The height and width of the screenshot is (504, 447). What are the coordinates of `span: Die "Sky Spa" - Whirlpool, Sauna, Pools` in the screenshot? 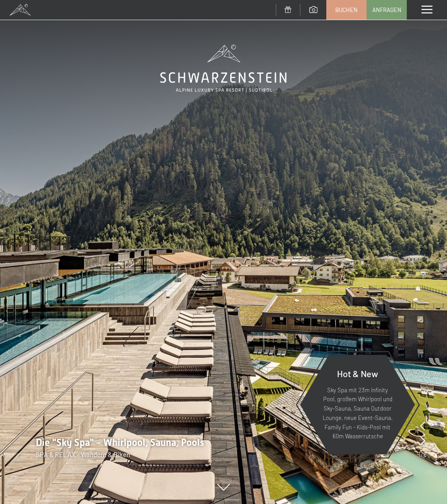 It's located at (120, 442).